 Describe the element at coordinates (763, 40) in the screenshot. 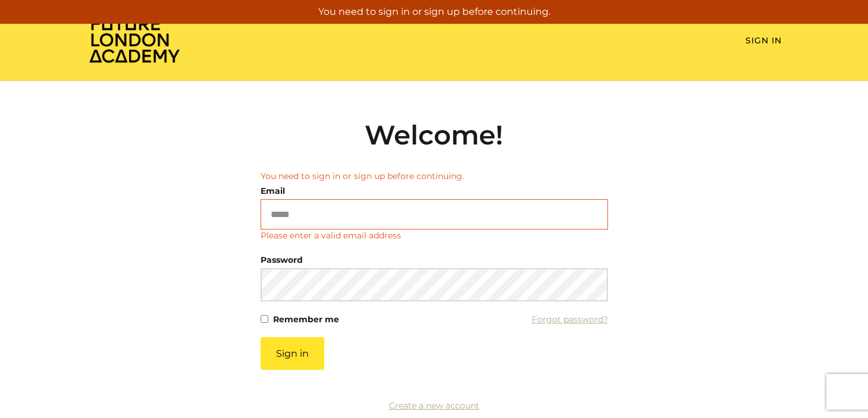

I see `a: Sign In` at that location.